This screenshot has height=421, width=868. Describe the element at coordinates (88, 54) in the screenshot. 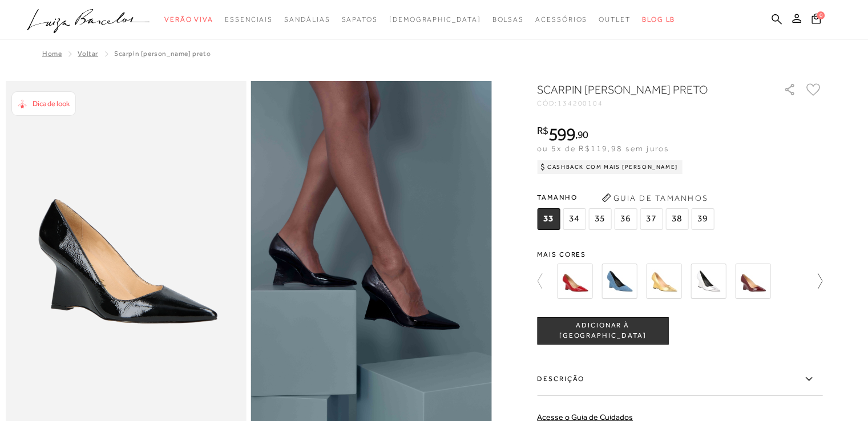

I see `span: Voltar` at that location.